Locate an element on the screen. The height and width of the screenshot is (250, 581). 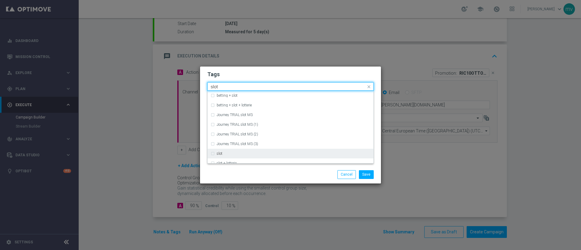
div: Journey TRIAL slot M3 (1) is located at coordinates (291, 125).